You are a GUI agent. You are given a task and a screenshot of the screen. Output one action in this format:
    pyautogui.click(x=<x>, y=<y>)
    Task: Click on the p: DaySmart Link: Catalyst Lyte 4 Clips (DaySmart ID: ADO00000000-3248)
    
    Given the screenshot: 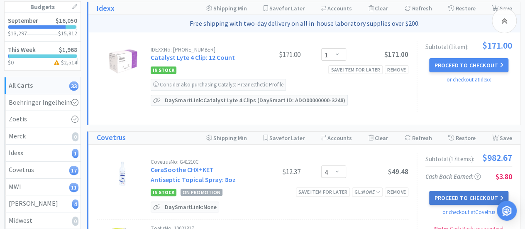 What is the action you would take?
    pyautogui.click(x=255, y=100)
    